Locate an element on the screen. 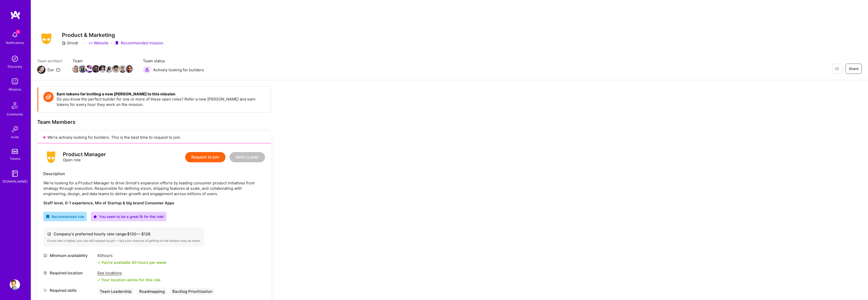 The width and height of the screenshot is (868, 300). span: Share is located at coordinates (854, 69).